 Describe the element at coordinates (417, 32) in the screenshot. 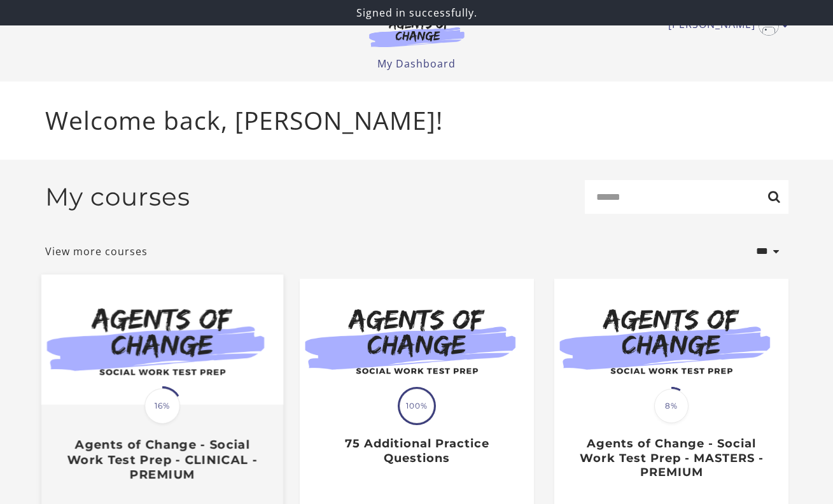

I see `img: Agents of Change Logo` at that location.